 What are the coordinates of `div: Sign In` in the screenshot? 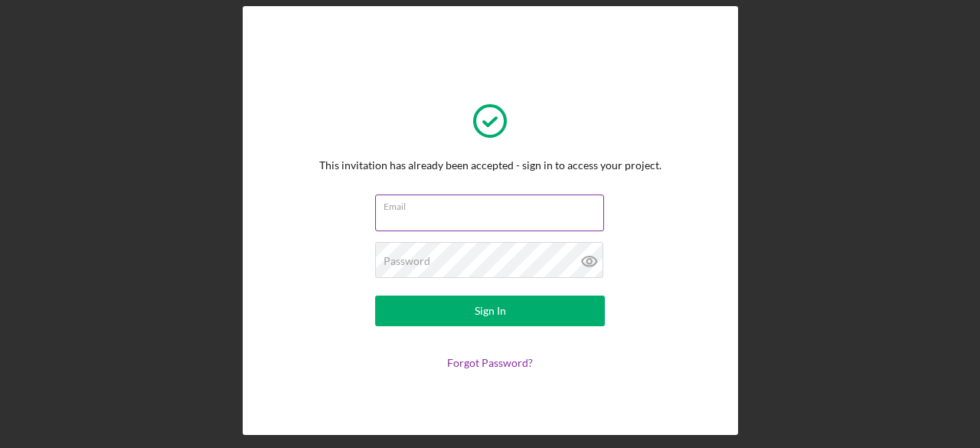 It's located at (490, 311).